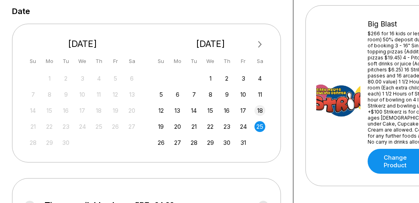 Image resolution: width=419 pixels, height=203 pixels. I want to click on div: Not available Friday, September 12th, 2025, so click(115, 94).